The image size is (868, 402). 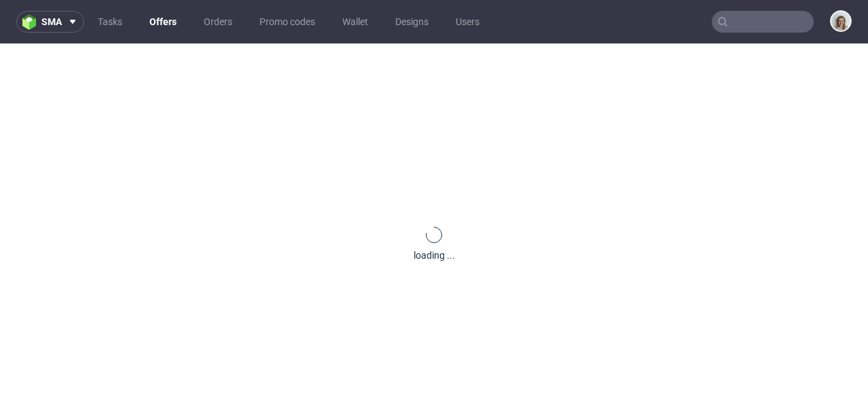 What do you see at coordinates (412, 21) in the screenshot?
I see `a: Designs` at bounding box center [412, 21].